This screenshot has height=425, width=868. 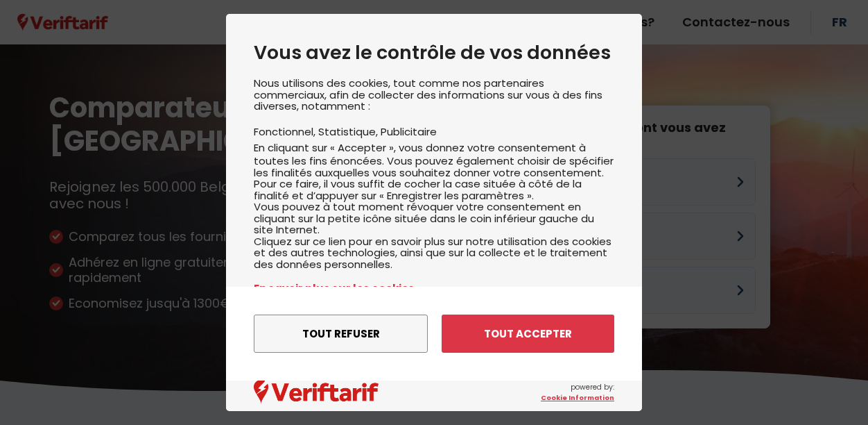 What do you see at coordinates (528, 333) in the screenshot?
I see `button: Tout accepter` at bounding box center [528, 333].